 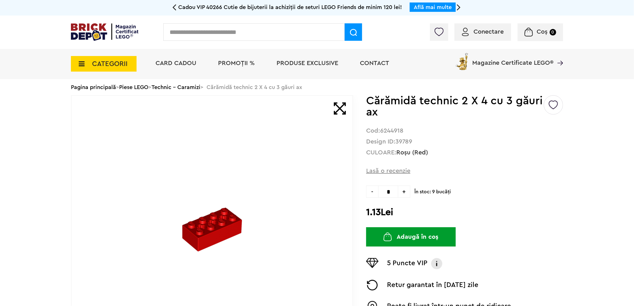 I want to click on span: CATEGORII, so click(x=110, y=64).